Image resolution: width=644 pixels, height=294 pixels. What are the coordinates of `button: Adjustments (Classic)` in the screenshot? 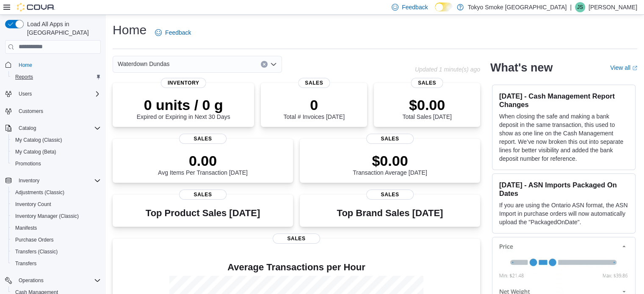 It's located at (57, 193).